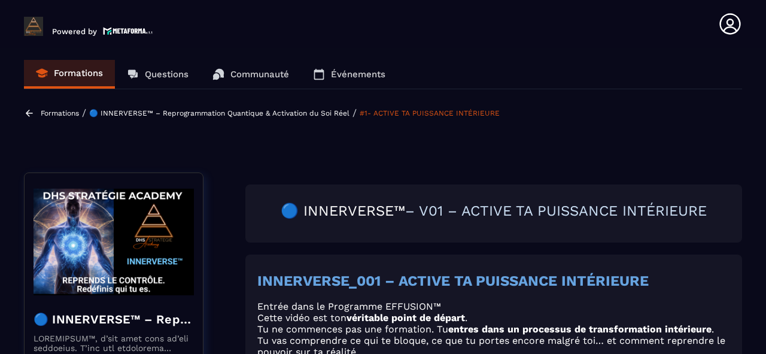 The height and width of the screenshot is (354, 766). Describe the element at coordinates (494, 317) in the screenshot. I see `p: Cette vidéo est ton .` at that location.